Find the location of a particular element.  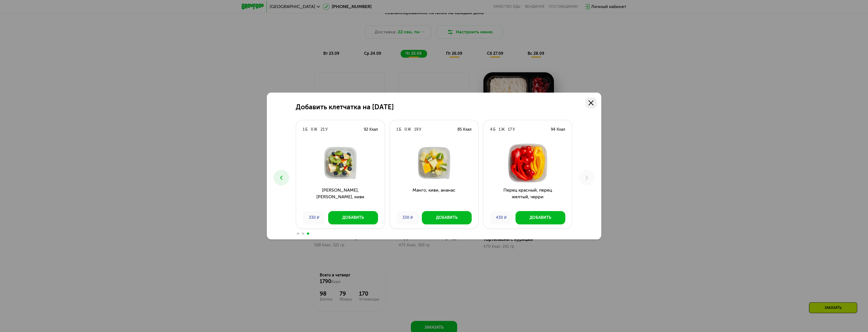

div: 92 Ккал is located at coordinates (371, 130).